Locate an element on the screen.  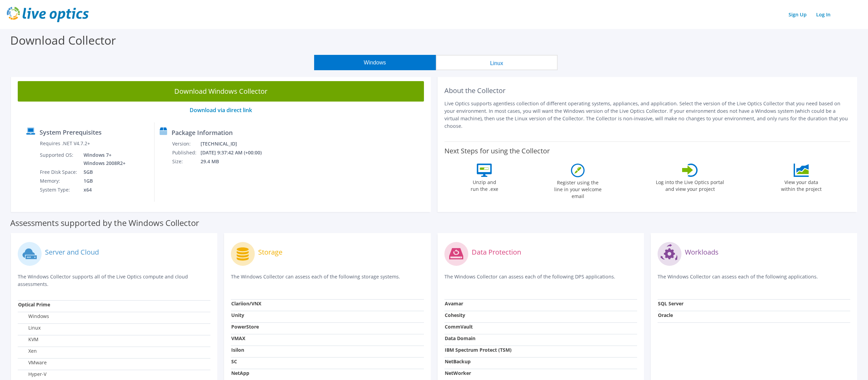
label: Workloads is located at coordinates (702, 252).